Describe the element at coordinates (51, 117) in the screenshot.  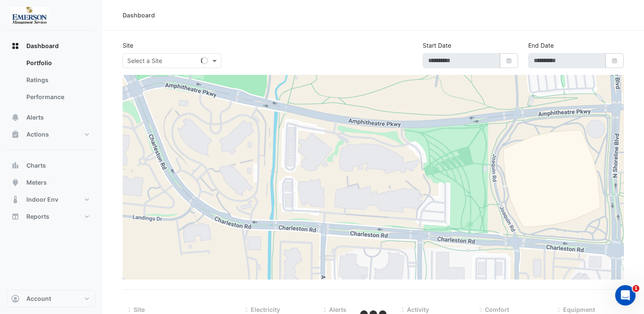
I see `button: Alerts` at that location.